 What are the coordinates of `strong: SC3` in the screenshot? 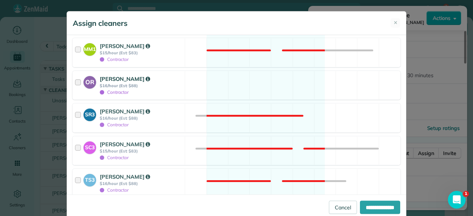 It's located at (90, 146).